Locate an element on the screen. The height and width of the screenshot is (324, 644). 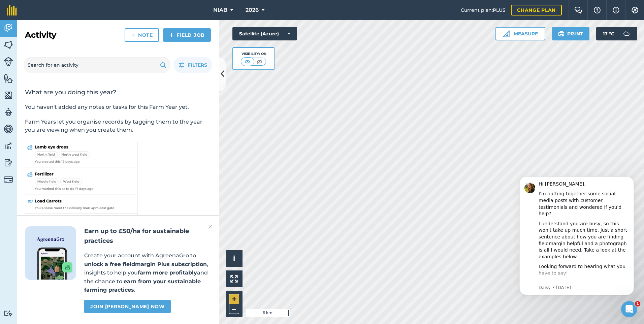
div: Visibility: On is located at coordinates (254, 54).